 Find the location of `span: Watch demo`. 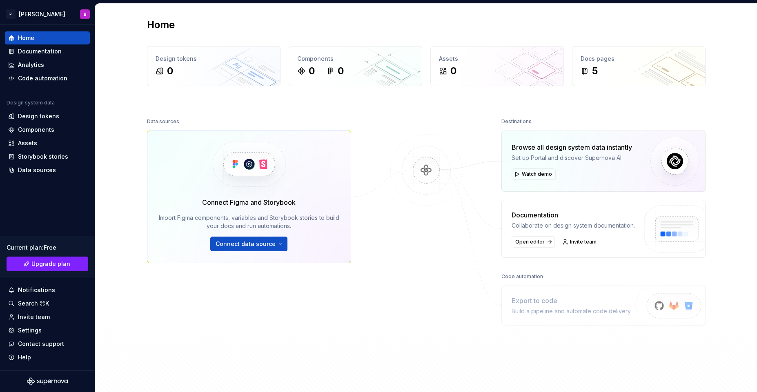

span: Watch demo is located at coordinates (537, 174).